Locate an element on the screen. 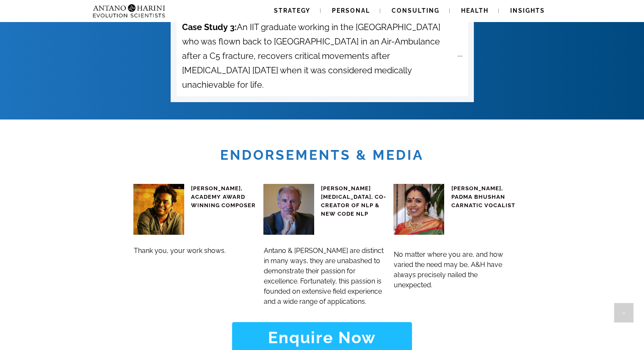 This screenshot has height=350, width=644. span: Personal is located at coordinates (351, 11).